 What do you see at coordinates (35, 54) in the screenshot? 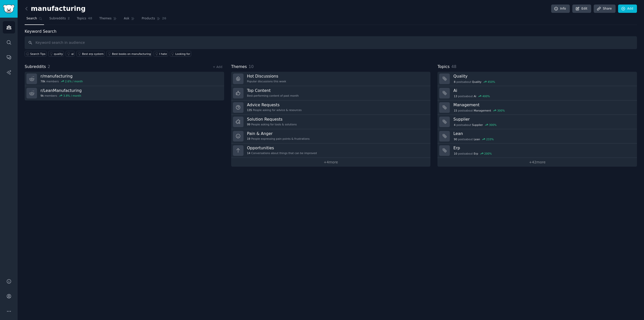
I see `button: Search Tips` at bounding box center [35, 54].